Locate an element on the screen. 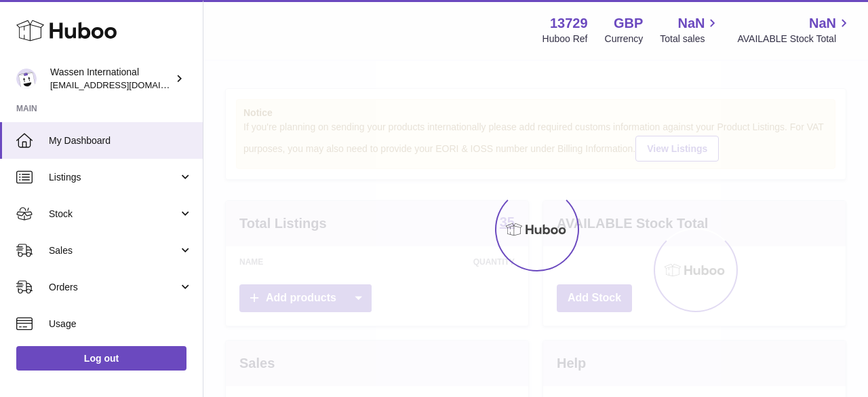 The image size is (868, 397). span: Listings is located at coordinates (113, 177).